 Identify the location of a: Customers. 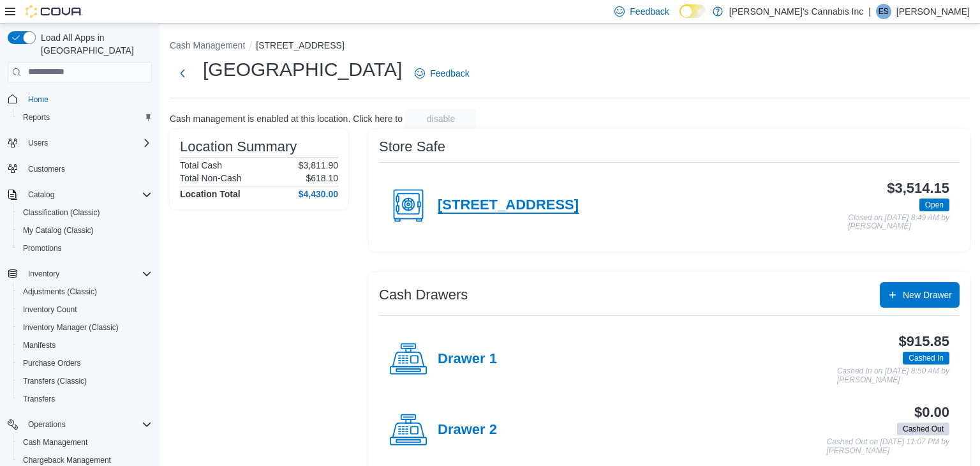
(47, 169).